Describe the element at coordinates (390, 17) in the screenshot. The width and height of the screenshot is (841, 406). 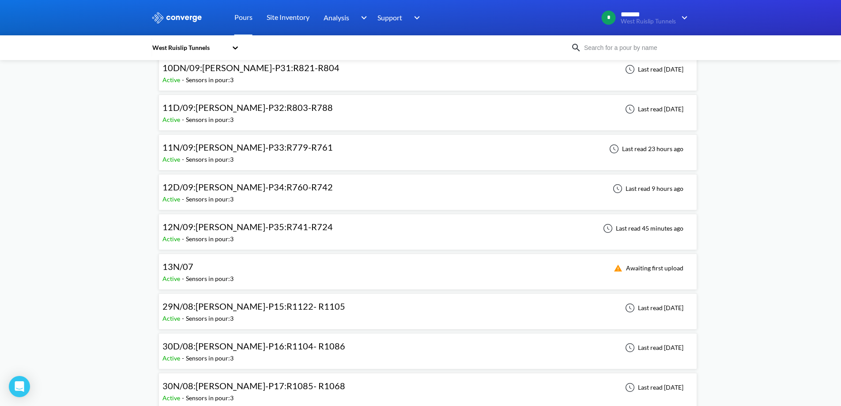
I see `span: Support` at that location.